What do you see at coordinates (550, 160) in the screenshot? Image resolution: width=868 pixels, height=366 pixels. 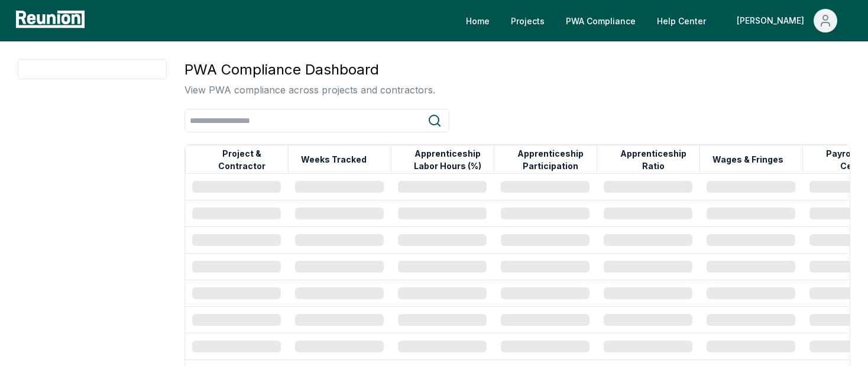 I see `button: Apprenticeship Participation` at bounding box center [550, 160].